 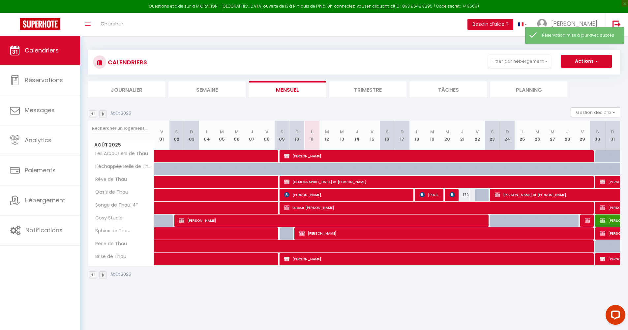 What do you see at coordinates (122, 167) in the screenshot?
I see `span: L'échappée Belle de Thau` at bounding box center [122, 167].